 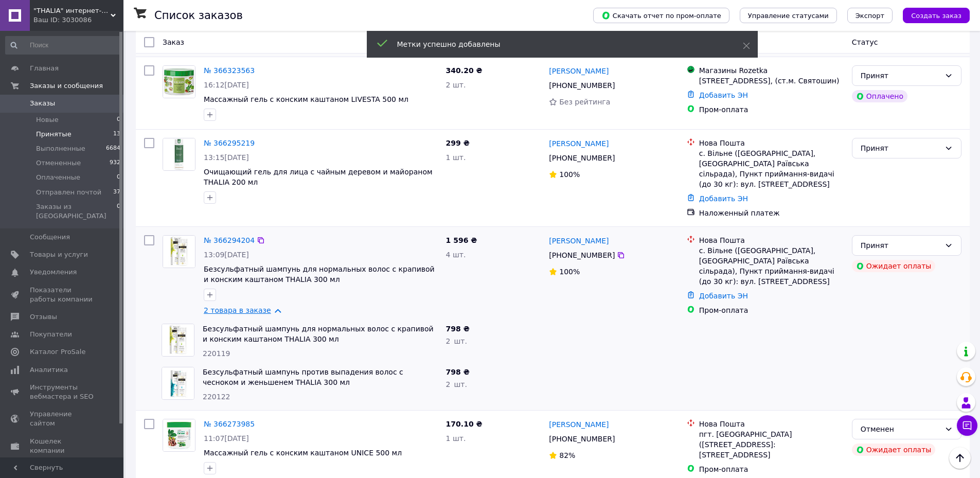 What do you see at coordinates (931, 15) in the screenshot?
I see `a: Создать заказ` at bounding box center [931, 15].